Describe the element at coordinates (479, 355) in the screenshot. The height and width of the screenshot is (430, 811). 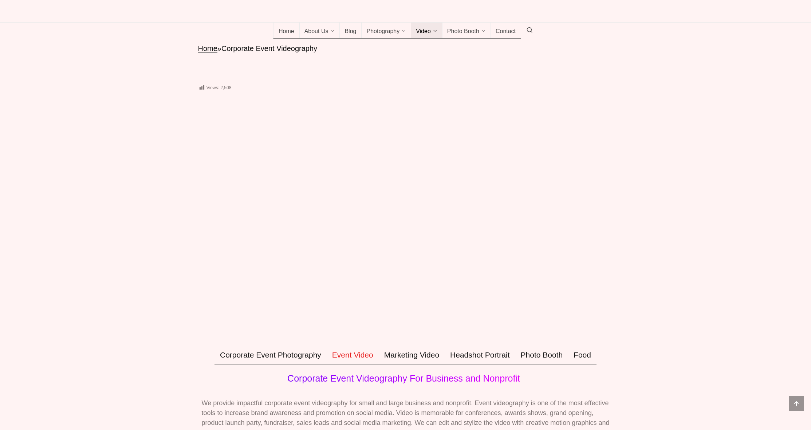
I see `a: Headshot Portrait` at that location.